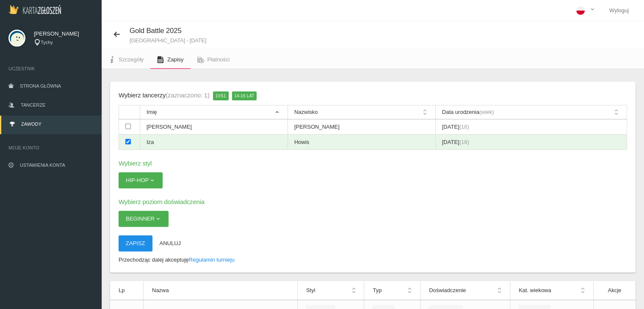  Describe the element at coordinates (140, 180) in the screenshot. I see `button: Hip-hop` at that location.